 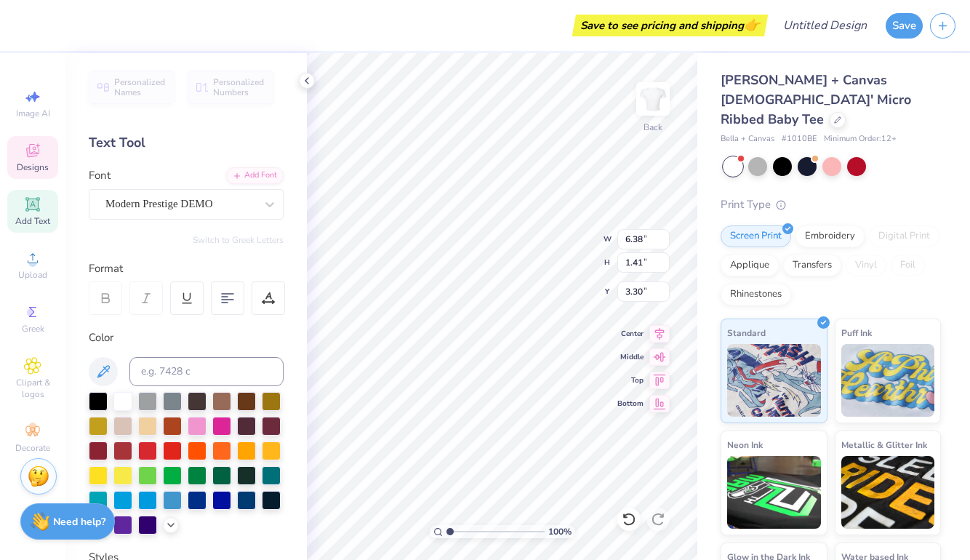 I want to click on span: Greek, so click(x=33, y=329).